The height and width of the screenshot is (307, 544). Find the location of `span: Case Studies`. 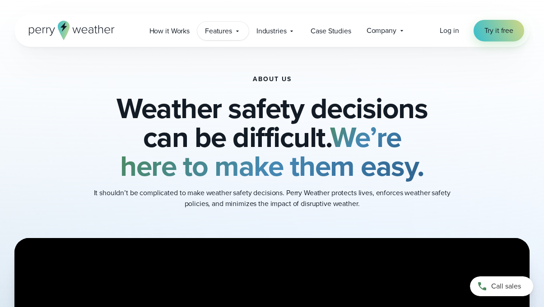

span: Case Studies is located at coordinates (330, 31).